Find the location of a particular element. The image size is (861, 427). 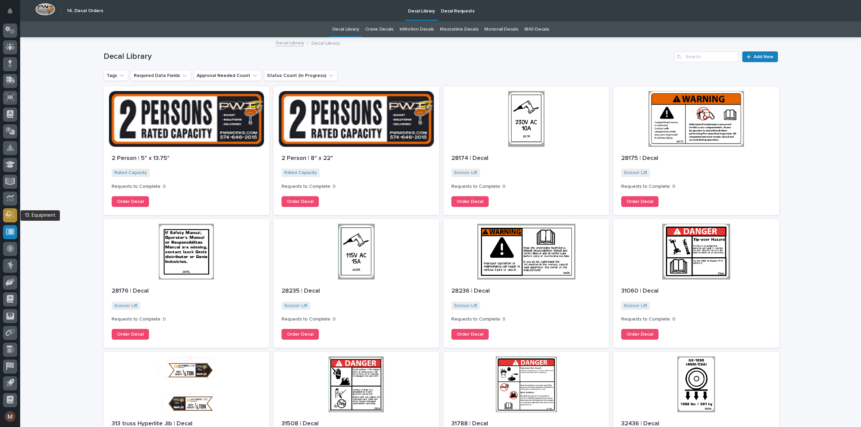

img: Workspace Logo is located at coordinates (45, 9).